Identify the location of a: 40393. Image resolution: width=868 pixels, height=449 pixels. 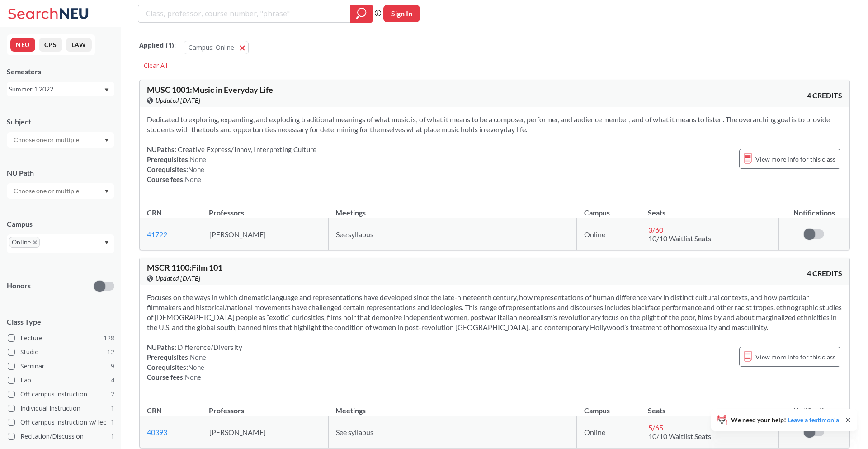
(157, 432).